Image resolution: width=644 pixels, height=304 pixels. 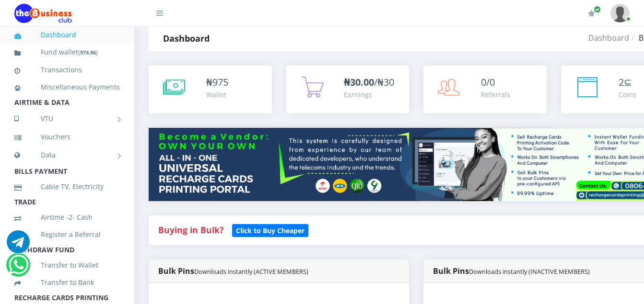 What do you see at coordinates (359, 82) in the screenshot?
I see `b: ₦30.00` at bounding box center [359, 82].